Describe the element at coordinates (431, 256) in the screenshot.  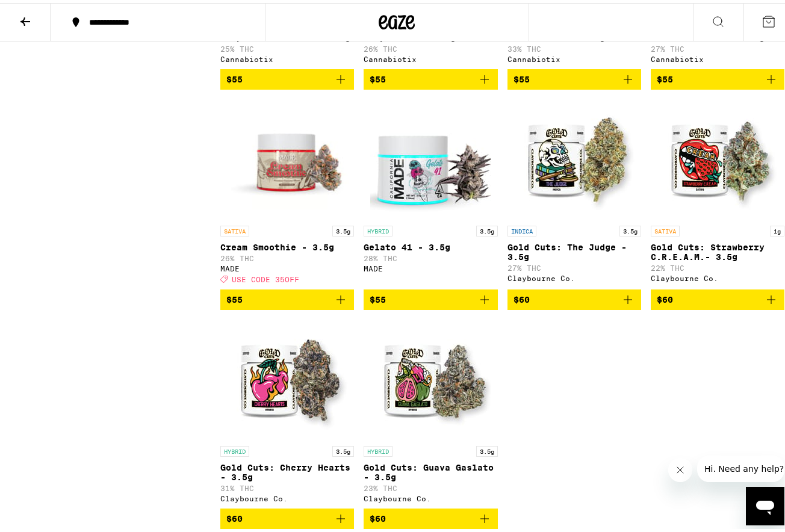
I see `p: 28% THC` at that location.